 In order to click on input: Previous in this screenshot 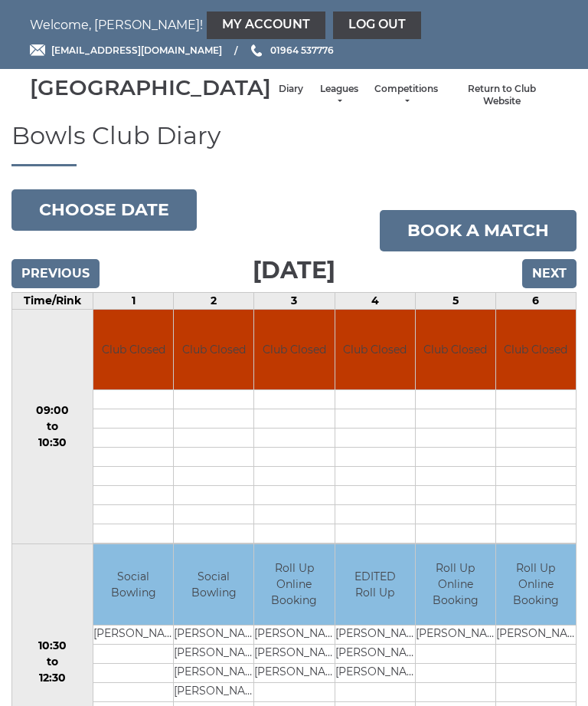, I will do `click(55, 274)`.